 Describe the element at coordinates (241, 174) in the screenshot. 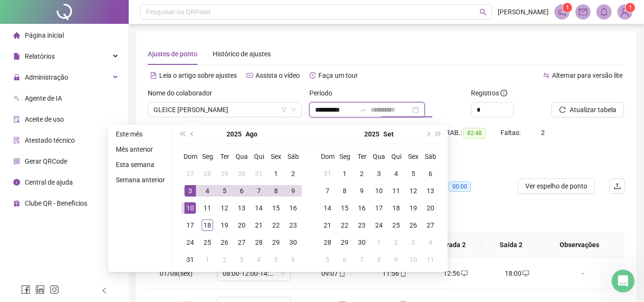

I see `td: 2025-07-30` at that location.